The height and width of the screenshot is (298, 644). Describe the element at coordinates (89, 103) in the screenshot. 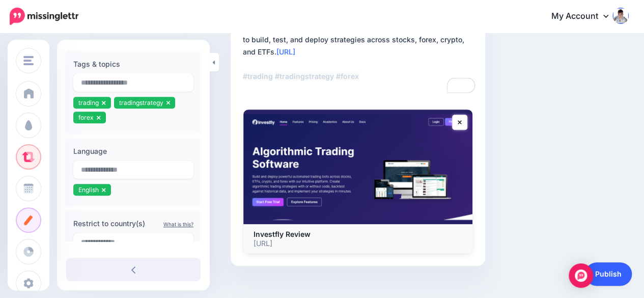

I see `span: trading` at that location.